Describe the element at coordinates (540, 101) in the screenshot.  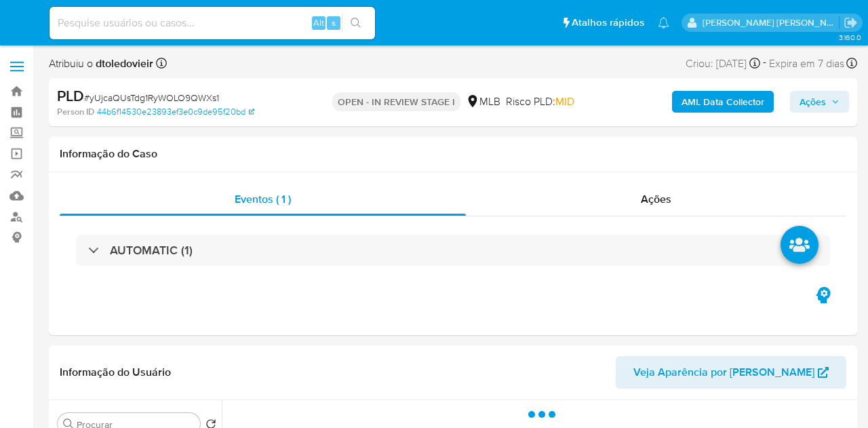
I see `span: Risco PLD:` at that location.